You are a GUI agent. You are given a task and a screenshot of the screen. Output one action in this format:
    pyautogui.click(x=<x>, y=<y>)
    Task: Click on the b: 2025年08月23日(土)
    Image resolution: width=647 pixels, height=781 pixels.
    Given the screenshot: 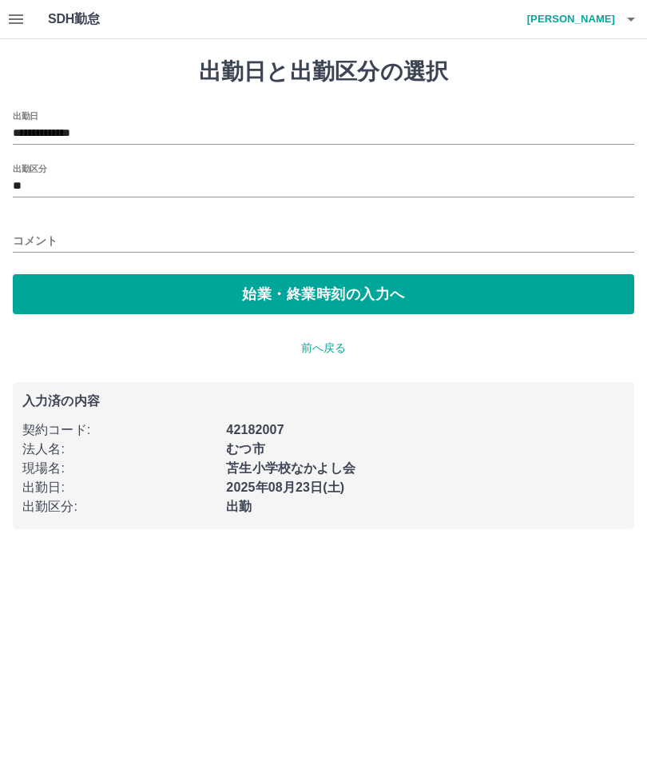 What is the action you would take?
    pyautogui.click(x=285, y=487)
    